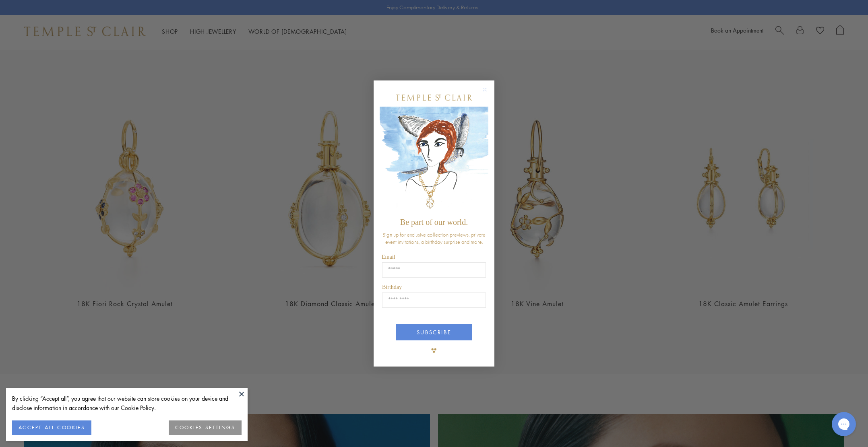  I want to click on span: Be part of our world., so click(434, 222).